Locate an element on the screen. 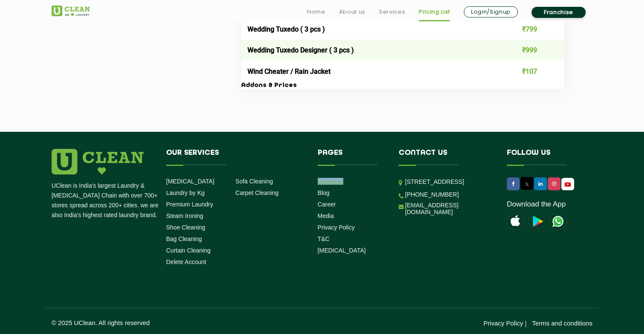  a: Career is located at coordinates (327, 204).